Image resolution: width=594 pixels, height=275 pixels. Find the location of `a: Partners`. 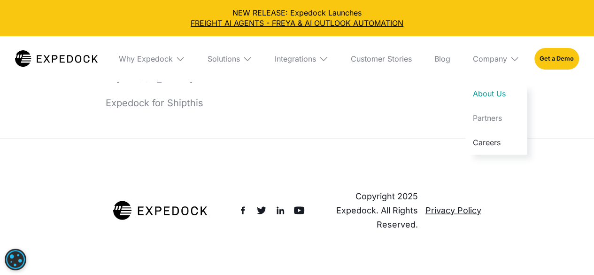

a: Partners is located at coordinates (496, 118).